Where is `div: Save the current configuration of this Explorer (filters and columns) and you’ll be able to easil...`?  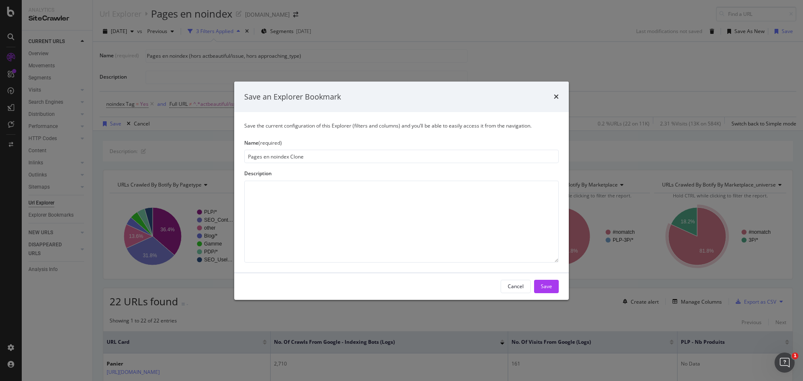
div: Save the current configuration of this Explorer (filters and columns) and you’ll be able to easil... is located at coordinates (401, 125).